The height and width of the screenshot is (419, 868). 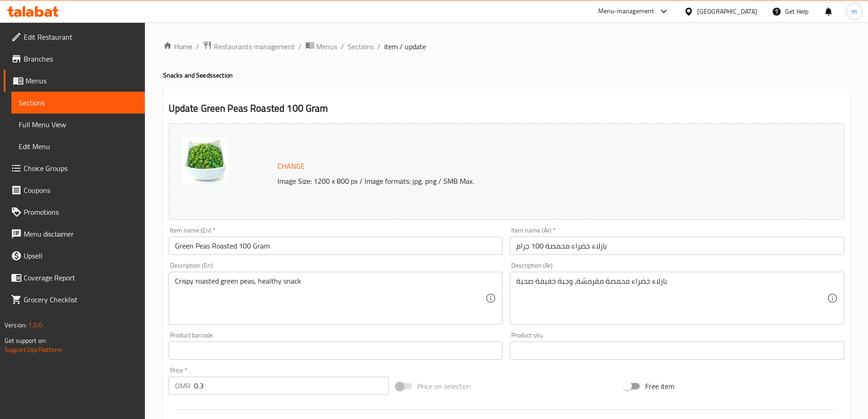 What do you see at coordinates (331, 298) in the screenshot?
I see `textarea: Crispy roasted green peas, healthy snack` at bounding box center [331, 298].